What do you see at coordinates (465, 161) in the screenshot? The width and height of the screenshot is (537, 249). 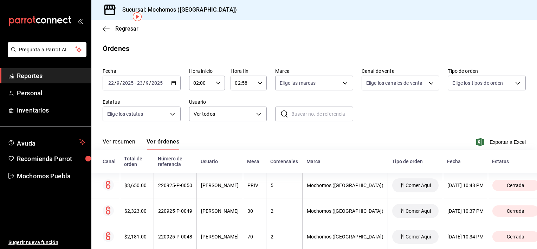 I see `div: Fecha` at bounding box center [465, 161].